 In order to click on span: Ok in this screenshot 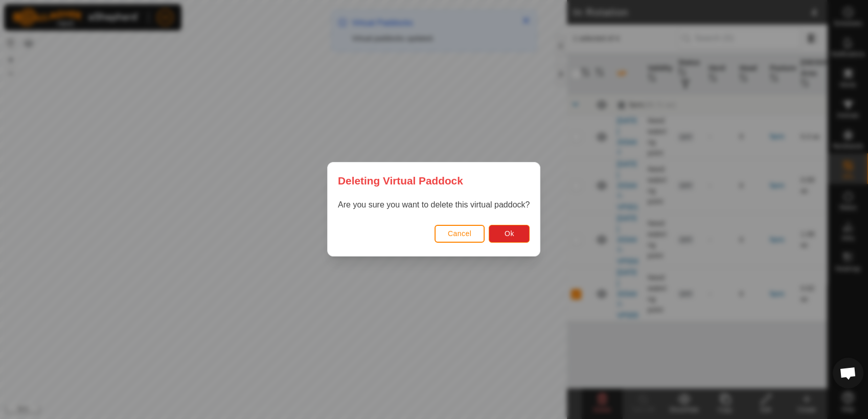, I will do `click(509, 234)`.